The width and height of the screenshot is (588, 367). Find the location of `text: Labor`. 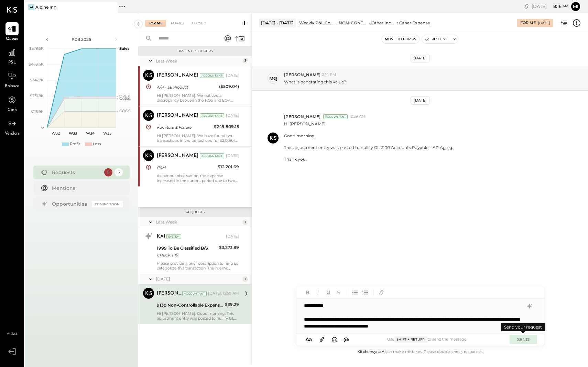

text: Labor is located at coordinates (124, 99).